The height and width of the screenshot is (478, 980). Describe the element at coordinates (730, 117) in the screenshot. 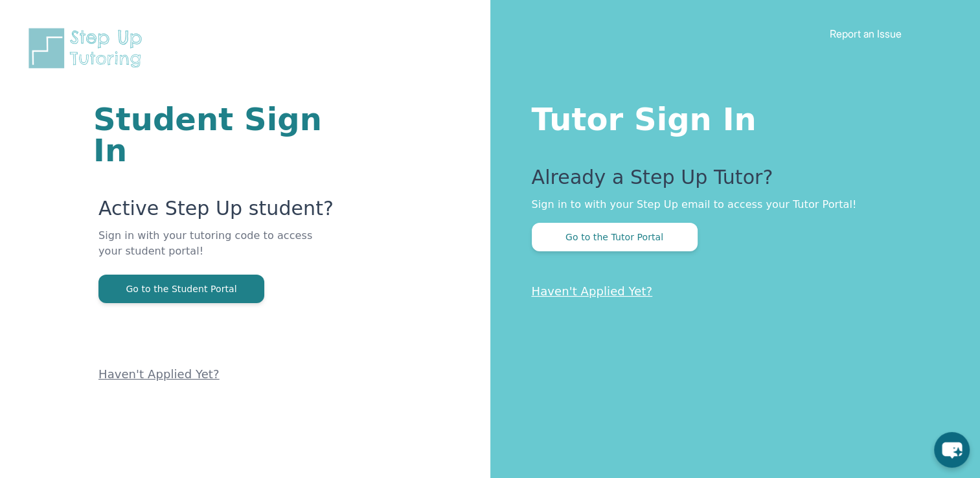

I see `h1: Tutor Sign In` at that location.